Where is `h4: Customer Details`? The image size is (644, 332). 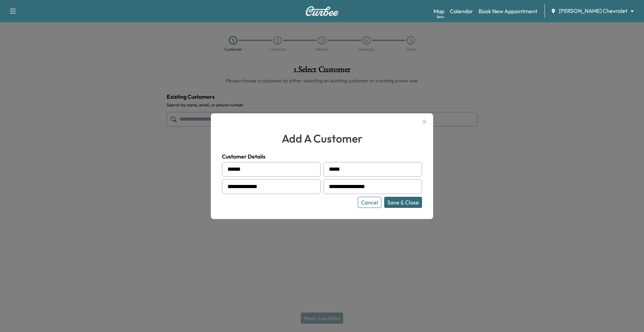 h4: Customer Details is located at coordinates (322, 157).